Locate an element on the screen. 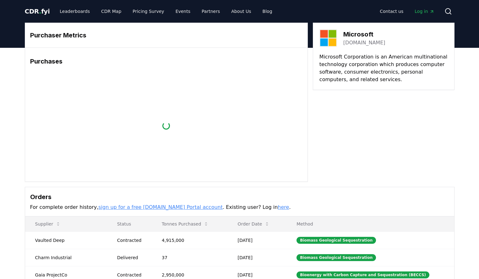  div: loading is located at coordinates (166, 126).